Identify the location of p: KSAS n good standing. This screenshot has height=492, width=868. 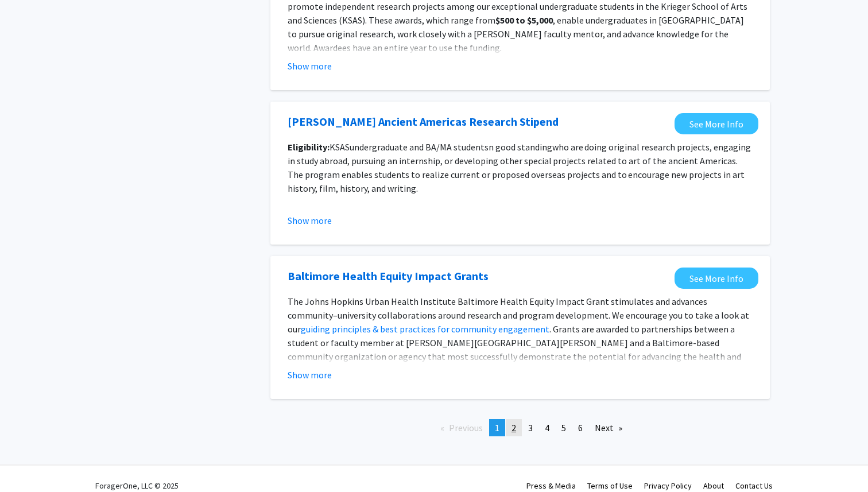
(521, 168).